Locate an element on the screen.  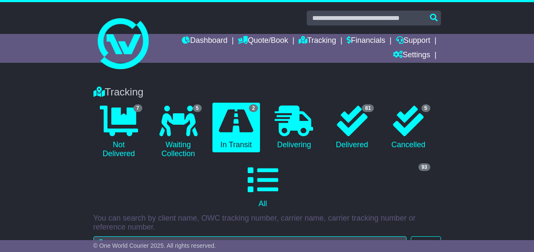
a: Quote/Book is located at coordinates (263, 41).